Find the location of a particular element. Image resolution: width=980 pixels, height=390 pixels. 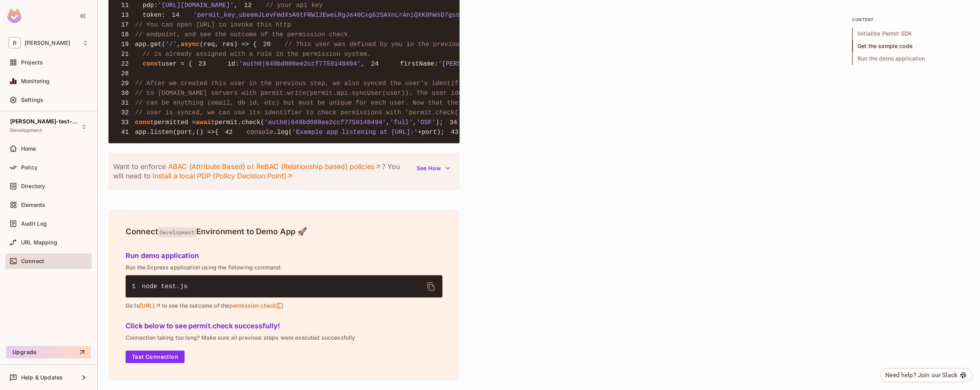

span: R is located at coordinates (15, 43).